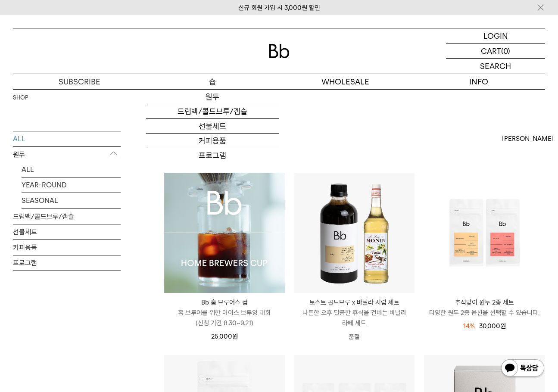  What do you see at coordinates (484, 308) in the screenshot?
I see `a: 추석맞이 원두 2종 세트 다양한 원두 2종 옵션을 선택할 수 있습니다.` at bounding box center [484, 308].